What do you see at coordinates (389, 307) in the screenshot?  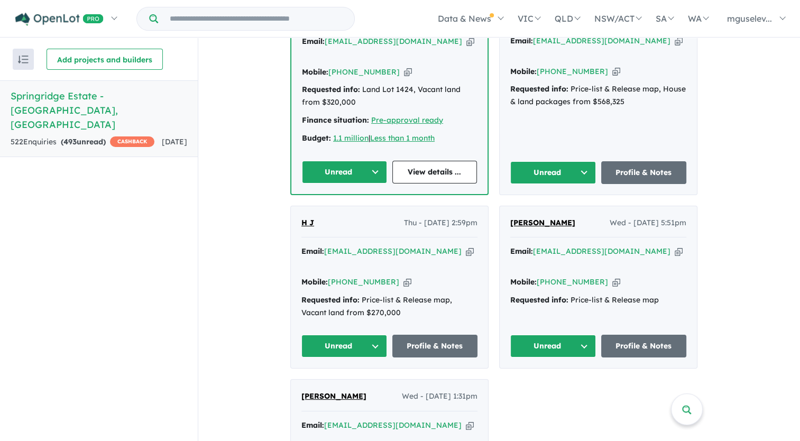 I see `div: Price-list & Release map, Vacant land from $270,000` at bounding box center [389, 307].